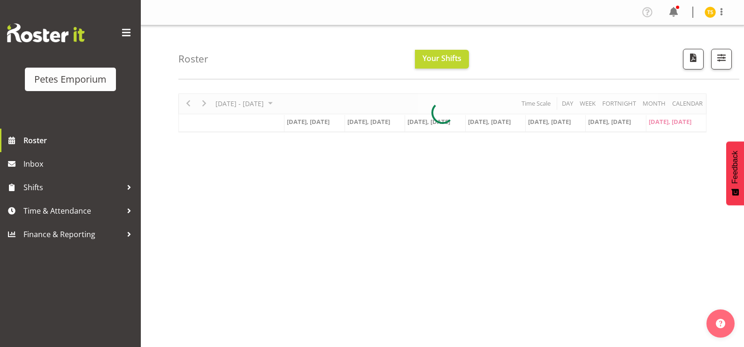 The height and width of the screenshot is (347, 744). Describe the element at coordinates (736, 167) in the screenshot. I see `span: Feedback` at that location.